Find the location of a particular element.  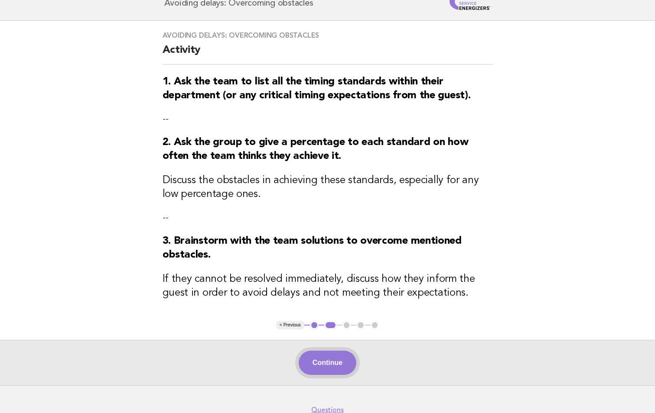

h2: Activity is located at coordinates (327, 54).